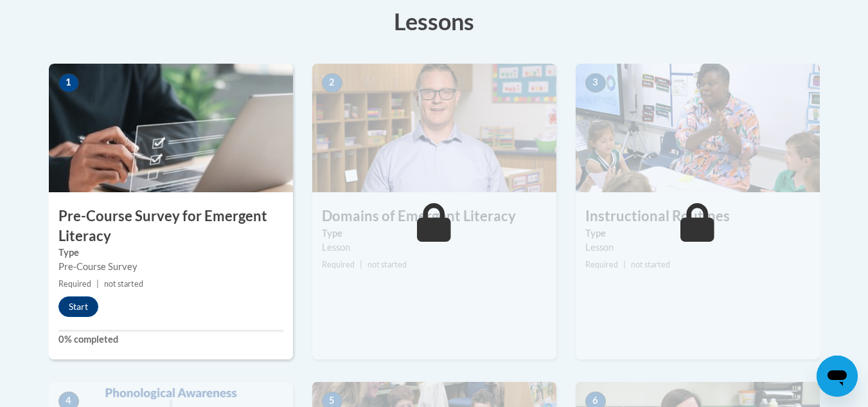 The image size is (868, 407). What do you see at coordinates (332, 83) in the screenshot?
I see `span: 2` at bounding box center [332, 83].